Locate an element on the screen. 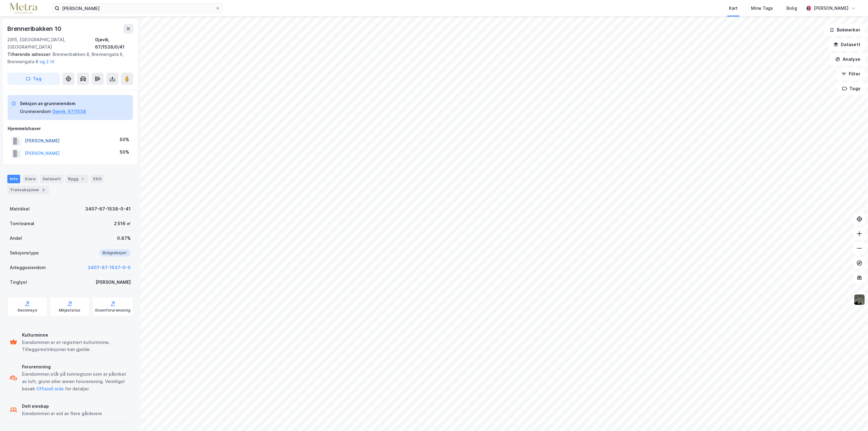 The width and height of the screenshot is (868, 431). div: Grunneiendom is located at coordinates (35, 112).